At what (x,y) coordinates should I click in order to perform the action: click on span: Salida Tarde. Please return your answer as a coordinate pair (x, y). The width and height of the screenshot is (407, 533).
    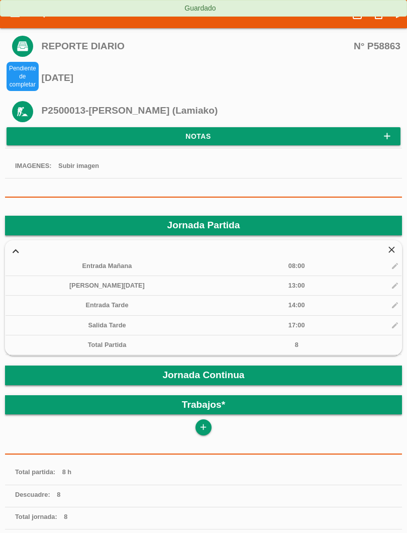
    Looking at the image, I should click on (107, 325).